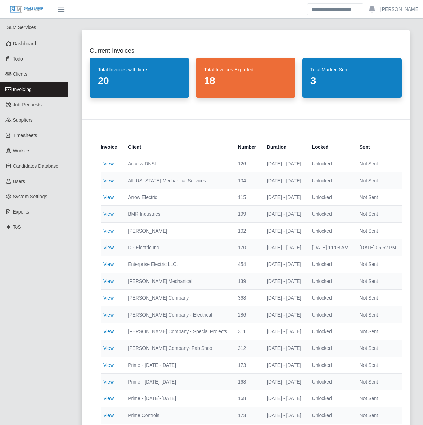  Describe the element at coordinates (36, 166) in the screenshot. I see `span: Candidates Database` at that location.